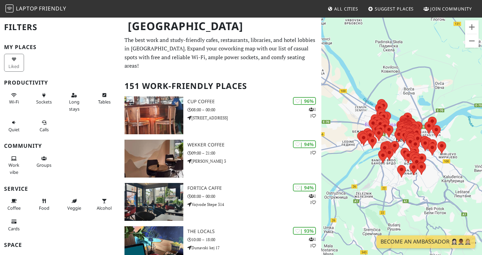 This screenshot has height=255, width=482. Describe the element at coordinates (255, 145) in the screenshot. I see `h3: Wekker Coffee` at that location.